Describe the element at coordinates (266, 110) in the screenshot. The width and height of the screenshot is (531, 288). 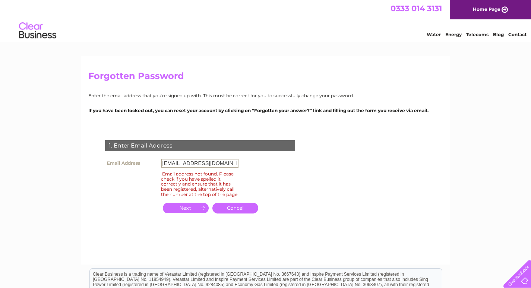
I see `p: If you have been locked out, you can reset your account by clicking on “Forgotten your answer?” l...` at that location.